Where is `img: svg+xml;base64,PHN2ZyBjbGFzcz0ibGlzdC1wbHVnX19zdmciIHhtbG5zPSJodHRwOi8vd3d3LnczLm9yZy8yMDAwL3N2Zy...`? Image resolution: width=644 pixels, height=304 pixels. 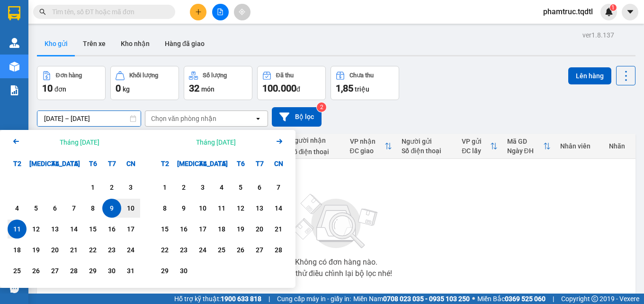 img: svg+xml;base64,PHN2ZyBjbGFzcz0ibGlzdC1wbHVnX19zdmciIHhtbG5zPSJodHRwOi8vd3d3LnczLm9yZy8yMDAwL3N2Zy... is located at coordinates (336, 222).